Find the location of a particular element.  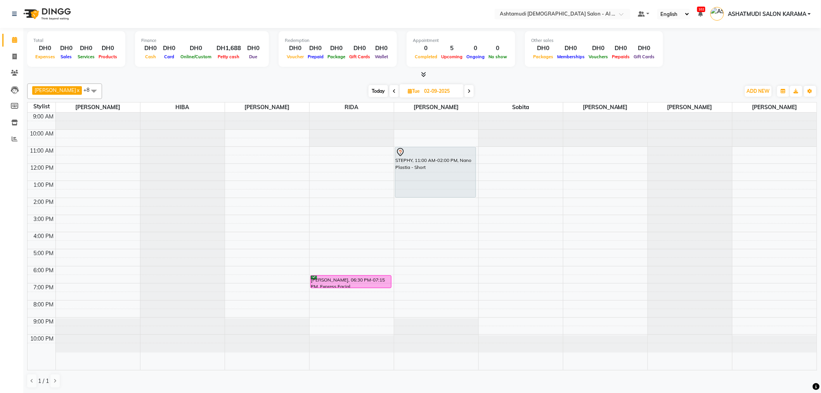

div: 9:00 AM is located at coordinates (43, 116).